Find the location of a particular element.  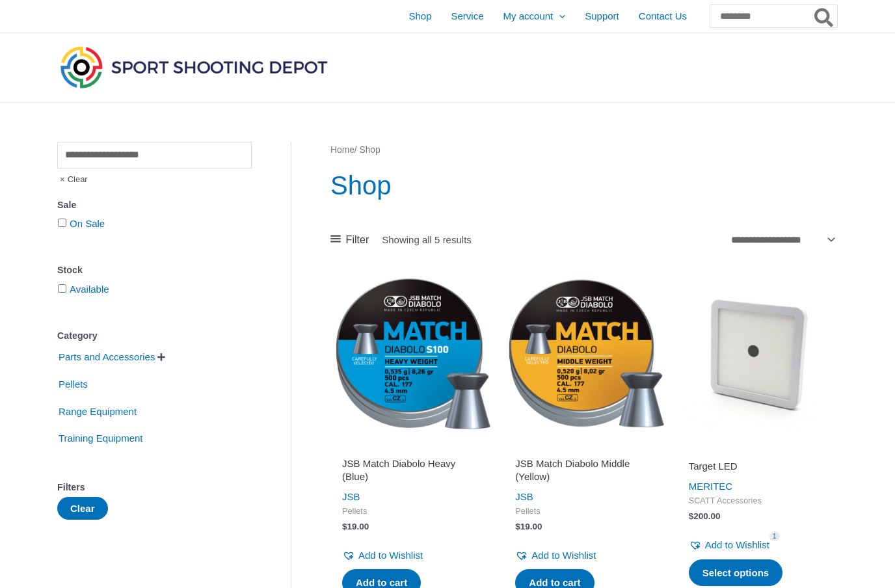

a: Select options for “Target LED” is located at coordinates (735, 573).